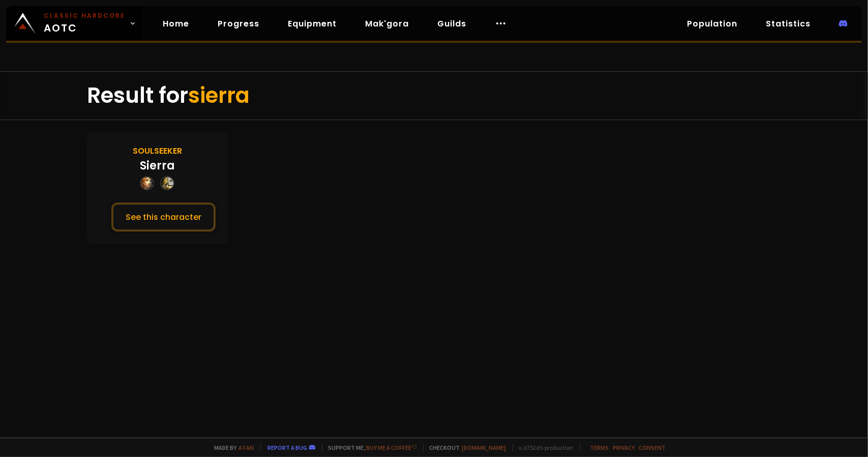 Image resolution: width=868 pixels, height=457 pixels. I want to click on button: See this character, so click(163, 216).